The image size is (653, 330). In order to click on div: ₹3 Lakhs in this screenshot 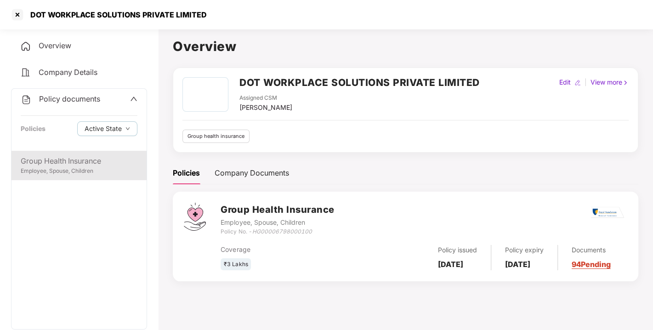, I will do `click(236, 264)`.